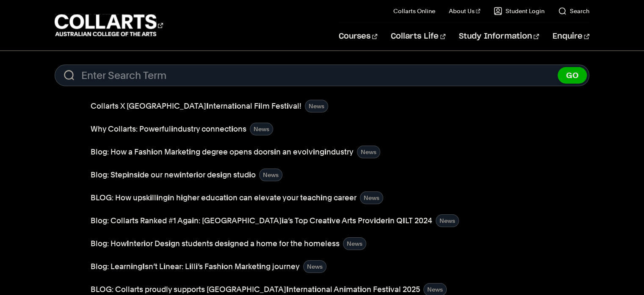 The width and height of the screenshot is (644, 295). What do you see at coordinates (173, 175) in the screenshot?
I see `a: Blog: Stepinside our newinterior design studio` at bounding box center [173, 175].